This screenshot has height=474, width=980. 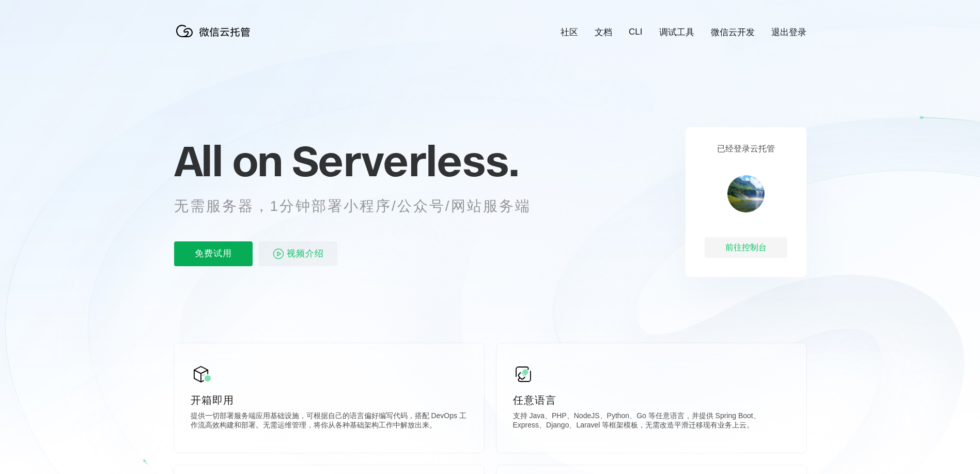 What do you see at coordinates (746, 149) in the screenshot?
I see `p: 已经登录云托管` at bounding box center [746, 149].